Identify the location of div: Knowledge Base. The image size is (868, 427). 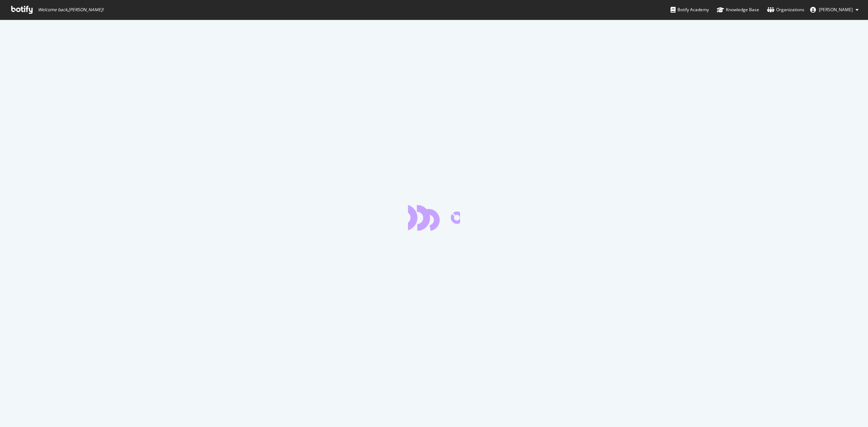
(737, 10).